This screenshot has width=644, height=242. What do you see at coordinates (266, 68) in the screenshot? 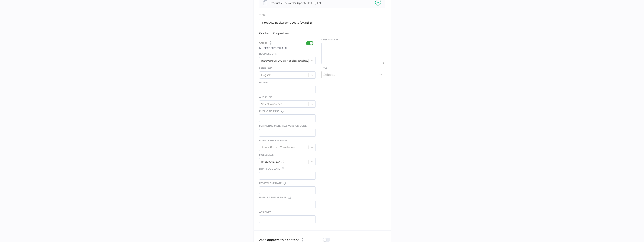
I see `span: Language` at bounding box center [266, 68].